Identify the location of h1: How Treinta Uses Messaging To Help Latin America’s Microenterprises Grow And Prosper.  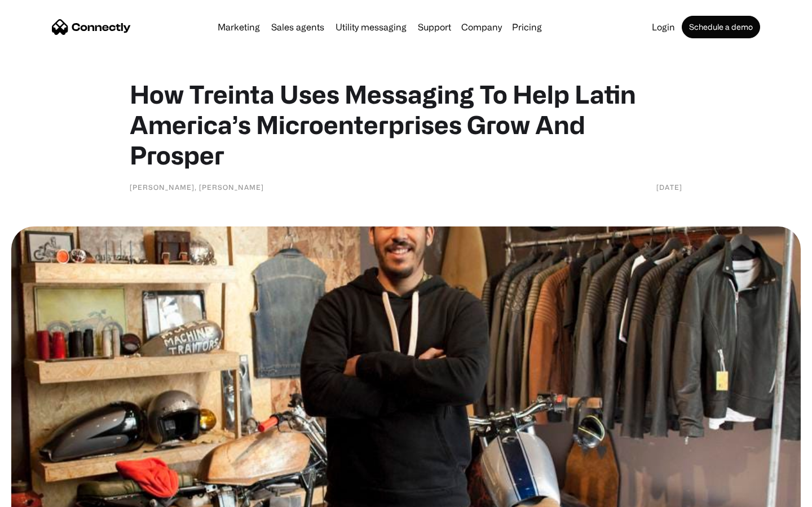
(406, 124).